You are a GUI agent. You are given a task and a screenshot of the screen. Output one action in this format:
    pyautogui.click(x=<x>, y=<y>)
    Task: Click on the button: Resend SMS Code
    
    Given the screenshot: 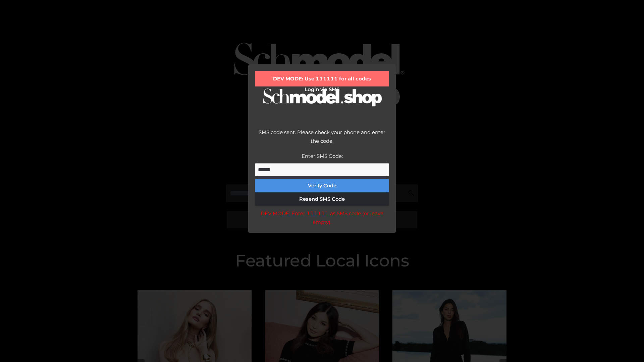 What is the action you would take?
    pyautogui.click(x=322, y=199)
    